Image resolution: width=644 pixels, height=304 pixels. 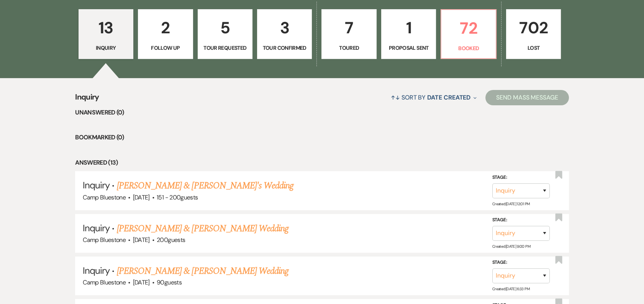 I want to click on a: 1Proposal Sent, so click(x=408, y=34).